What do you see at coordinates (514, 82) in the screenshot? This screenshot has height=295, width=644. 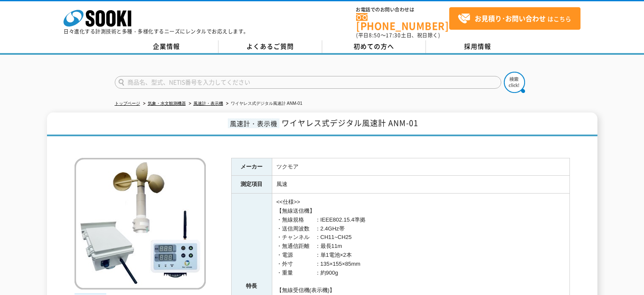 I see `img: btn_search.png` at bounding box center [514, 82].